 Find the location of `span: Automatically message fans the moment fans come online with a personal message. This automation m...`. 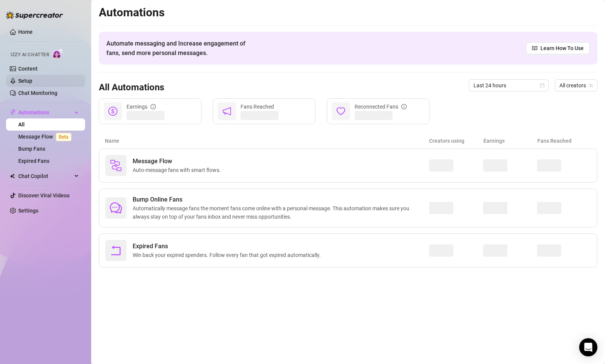

span: Automatically message fans the moment fans come online with a personal message. This automation m... is located at coordinates (281, 212).